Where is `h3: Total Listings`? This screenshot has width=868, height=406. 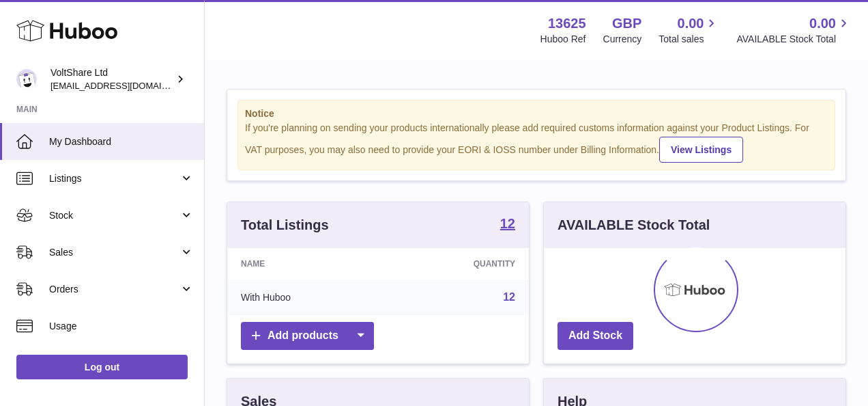
h3: Total Listings is located at coordinates (284, 224).